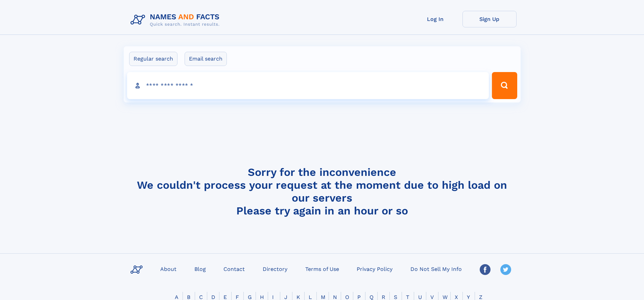  I want to click on a: About, so click(168, 269).